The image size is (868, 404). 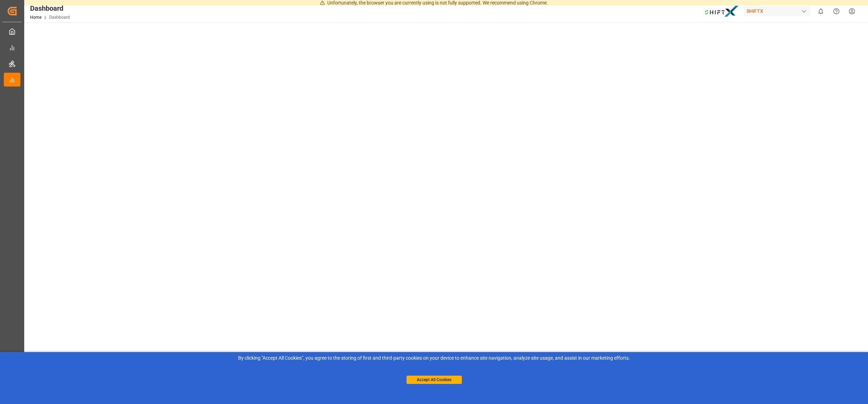 I want to click on button: Accept All Cookies, so click(x=434, y=380).